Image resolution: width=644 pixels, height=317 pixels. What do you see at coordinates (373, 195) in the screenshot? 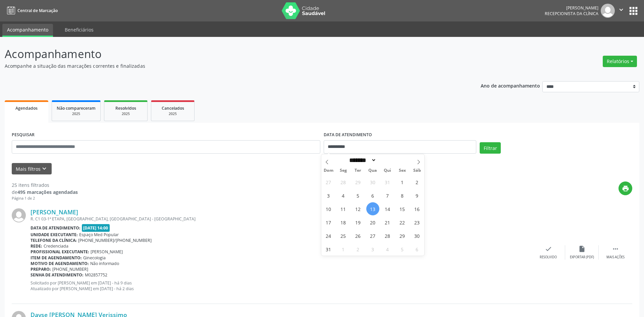
I see `span: Agosto 6, 2025` at bounding box center [373, 195].